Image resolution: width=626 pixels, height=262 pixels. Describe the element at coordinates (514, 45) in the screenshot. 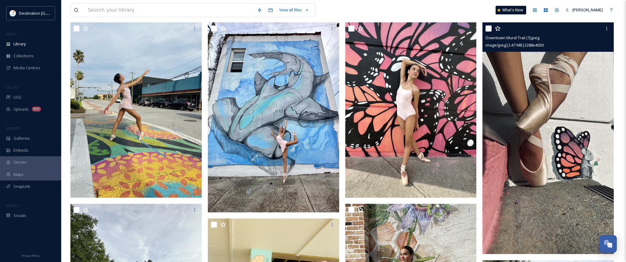

I see `span: image/jpeg | 2.47 MB | 2288 x 4030` at that location.